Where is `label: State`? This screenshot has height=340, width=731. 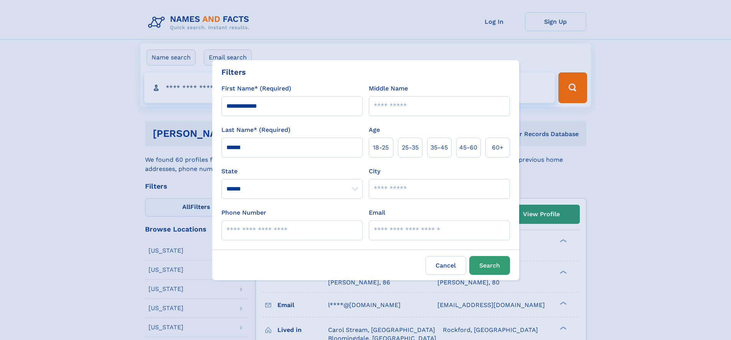
label: State is located at coordinates (292, 172).